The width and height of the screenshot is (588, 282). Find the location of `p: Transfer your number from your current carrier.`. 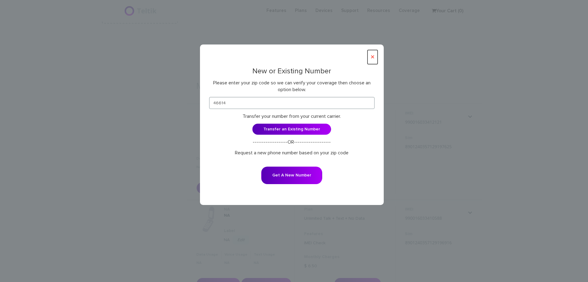

p: Transfer your number from your current carrier. is located at coordinates (292, 116).